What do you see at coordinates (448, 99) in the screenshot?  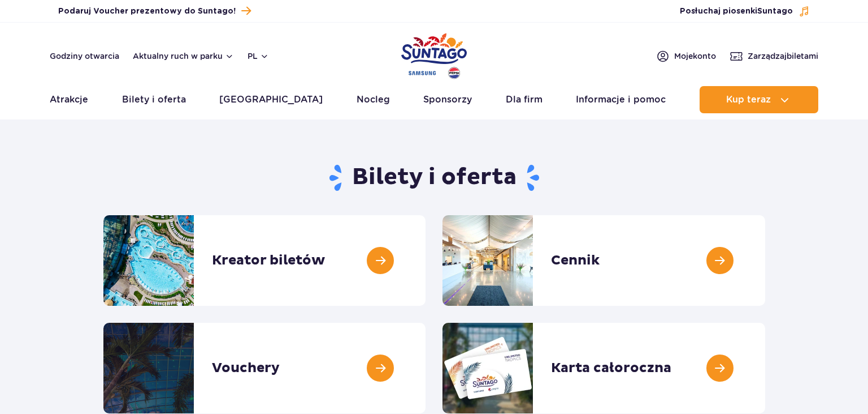 I see `a: Sponsorzy` at bounding box center [448, 99].